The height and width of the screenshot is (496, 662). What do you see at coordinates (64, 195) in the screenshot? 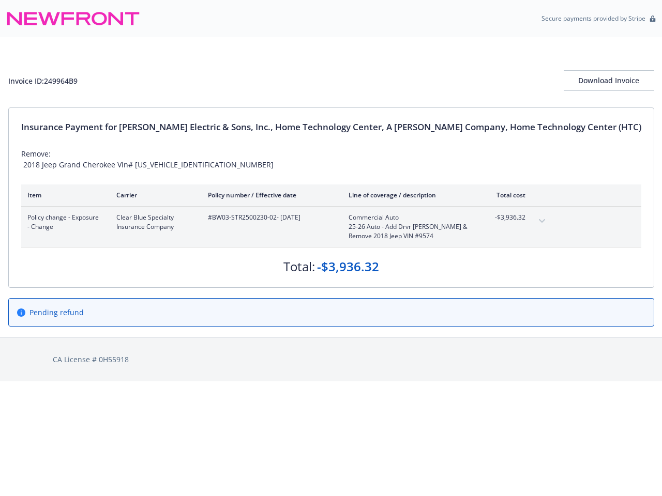
I see `div: Item` at bounding box center [64, 195].